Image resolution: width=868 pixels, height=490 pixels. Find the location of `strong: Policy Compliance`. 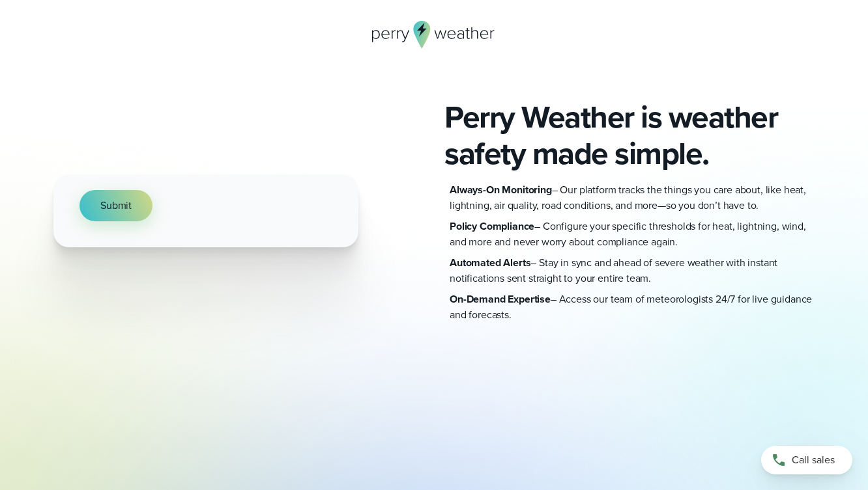

strong: Policy Compliance is located at coordinates (492, 226).